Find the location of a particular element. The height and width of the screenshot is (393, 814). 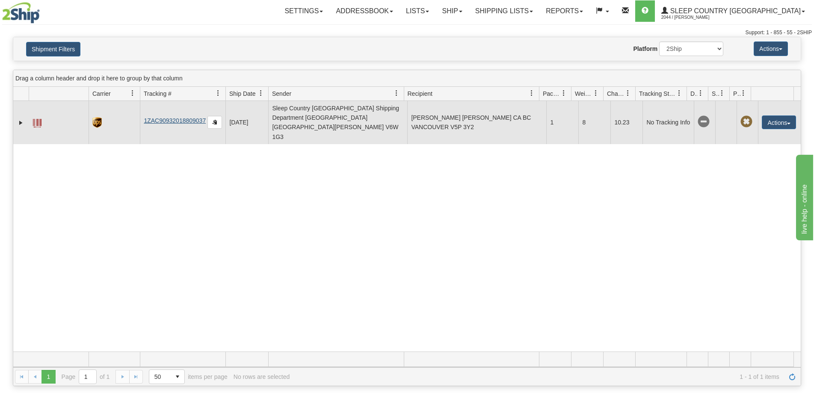

span: Page sizes drop down is located at coordinates (167, 377).